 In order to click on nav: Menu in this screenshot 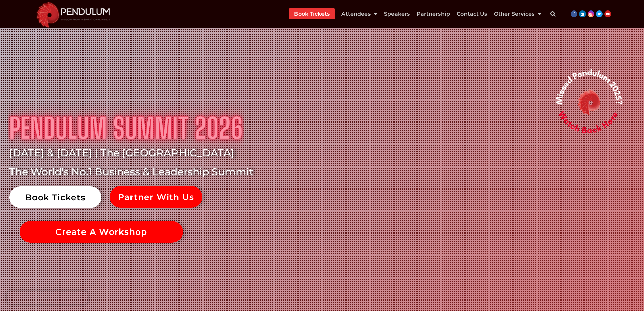, I will do `click(415, 14)`.